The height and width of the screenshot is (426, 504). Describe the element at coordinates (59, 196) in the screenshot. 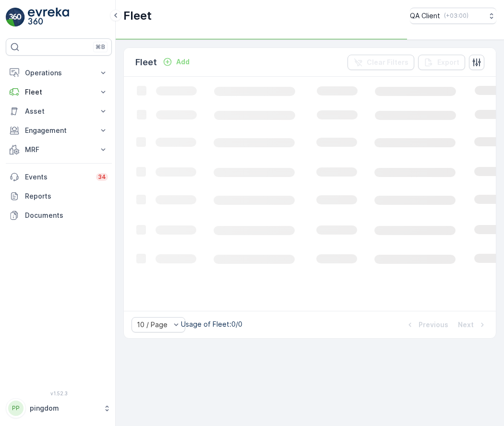

I see `a: Reports` at that location.